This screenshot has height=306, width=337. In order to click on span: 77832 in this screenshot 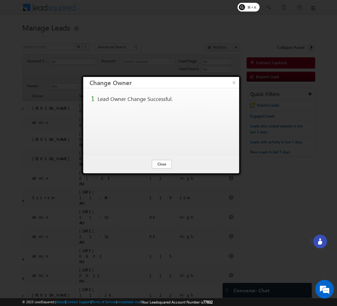, I will do `click(208, 302)`.